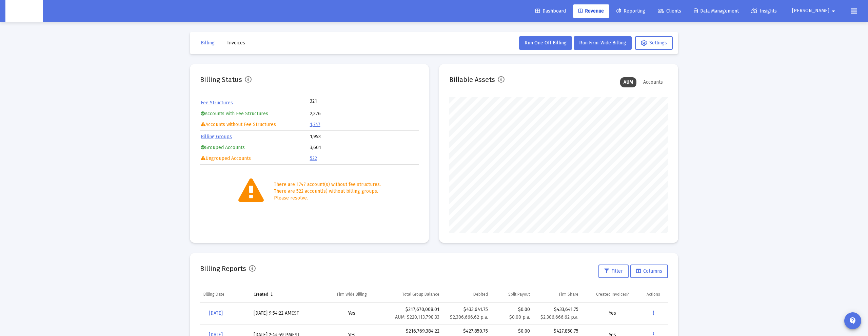  Describe the element at coordinates (649, 271) in the screenshot. I see `button: Columns` at that location.